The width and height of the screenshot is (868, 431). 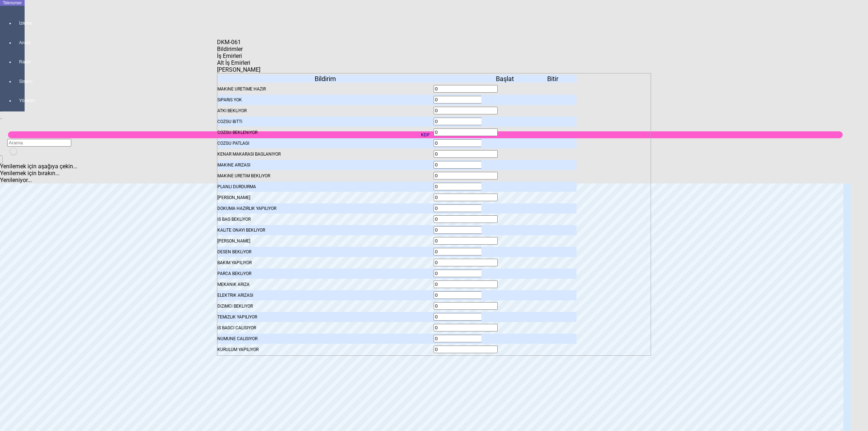 What do you see at coordinates (325, 132) in the screenshot?
I see `div: COZGU BEKLENiYOR` at bounding box center [325, 132].